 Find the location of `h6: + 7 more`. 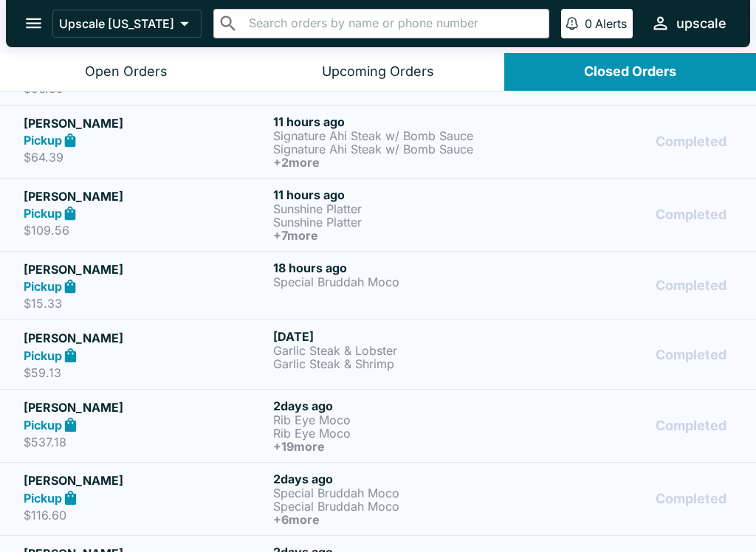

h6: + 7 more is located at coordinates (395, 235).